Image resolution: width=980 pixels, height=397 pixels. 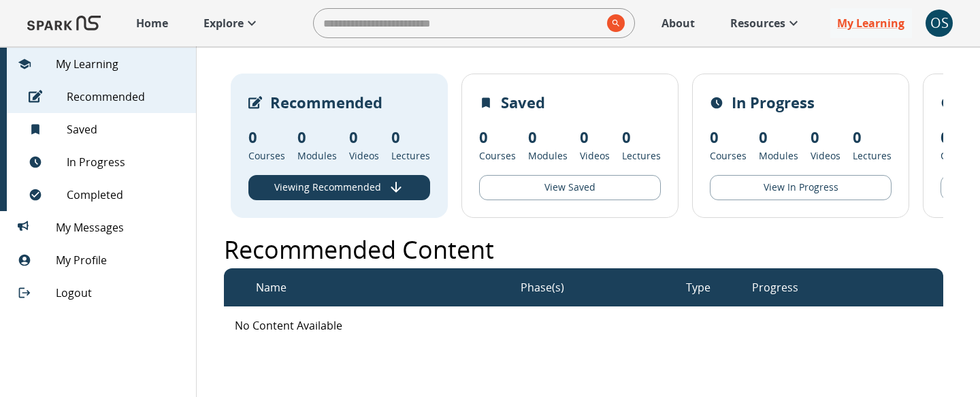 I want to click on p: Recommended Content, so click(x=359, y=250).